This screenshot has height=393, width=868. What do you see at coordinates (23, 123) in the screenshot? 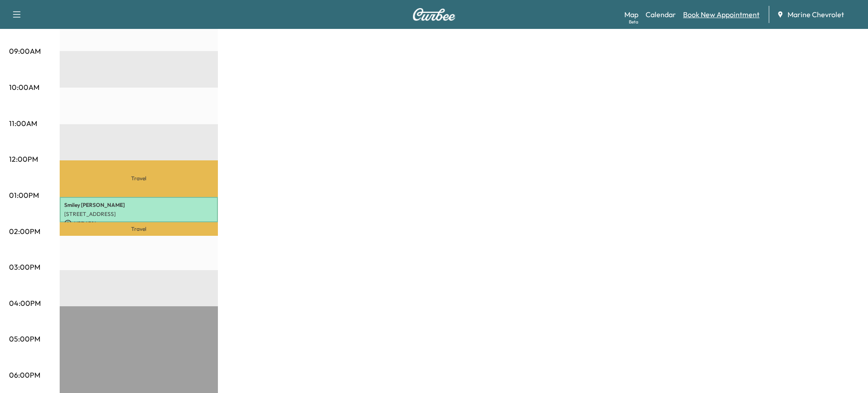
I see `p: 11:00AM` at bounding box center [23, 123].